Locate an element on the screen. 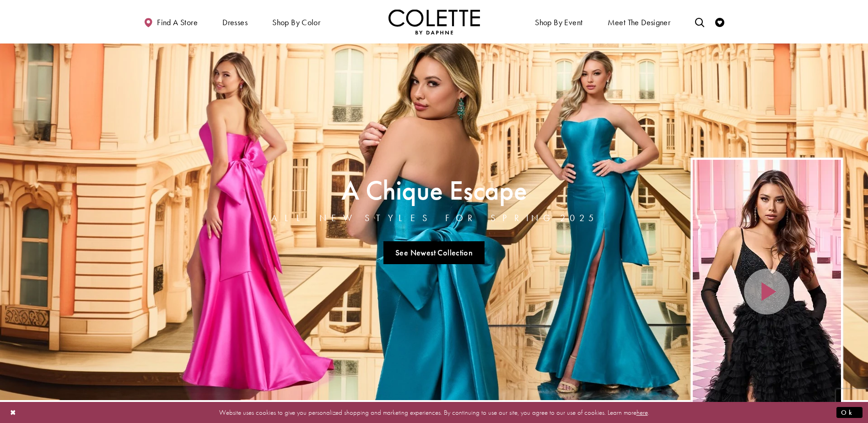  a: Find a store is located at coordinates (171, 22).